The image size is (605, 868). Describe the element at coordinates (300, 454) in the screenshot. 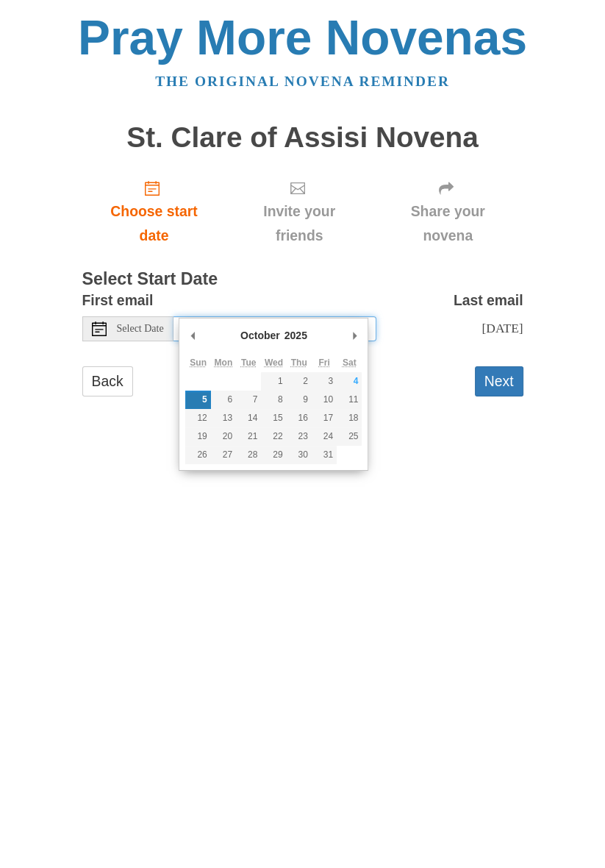

I see `button: 30` at that location.